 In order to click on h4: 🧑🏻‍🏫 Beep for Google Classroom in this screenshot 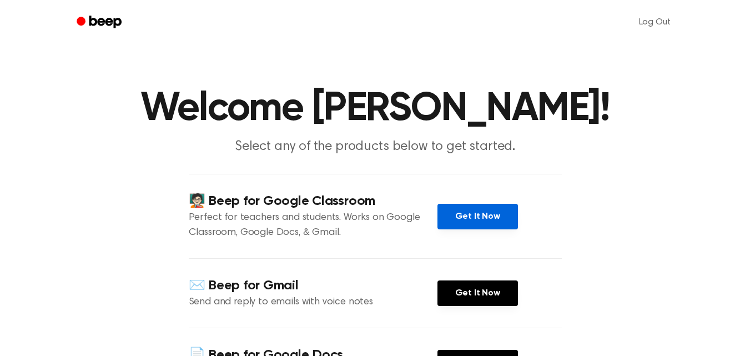, I will do `click(313, 201)`.